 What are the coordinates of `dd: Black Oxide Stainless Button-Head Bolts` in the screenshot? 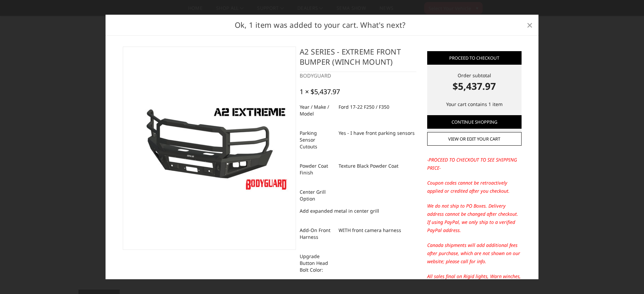 It's located at (345, 282).